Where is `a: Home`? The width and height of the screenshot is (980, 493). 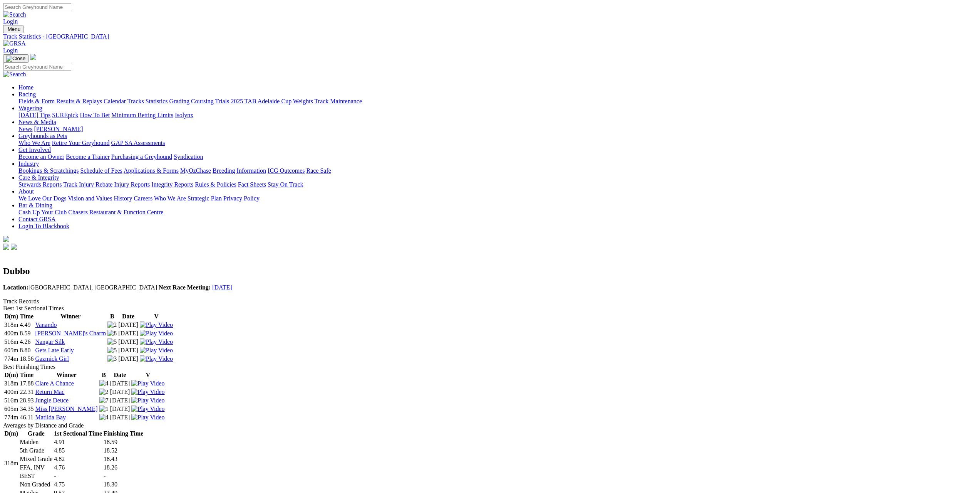
a: Home is located at coordinates (26, 87).